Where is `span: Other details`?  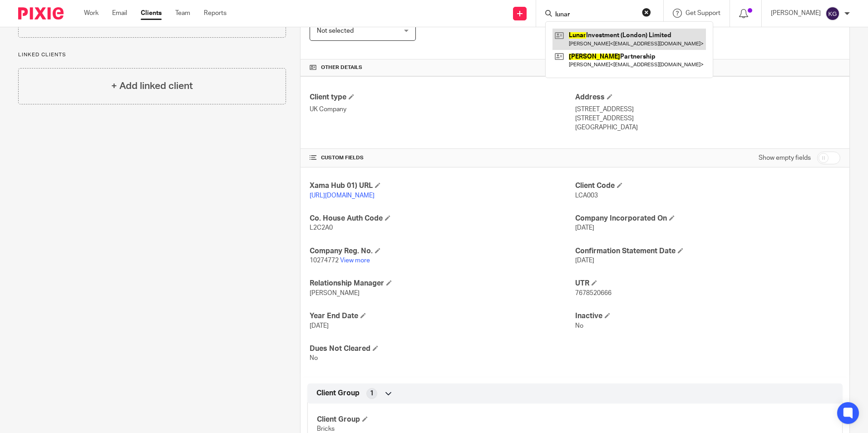 span: Other details is located at coordinates (342, 67).